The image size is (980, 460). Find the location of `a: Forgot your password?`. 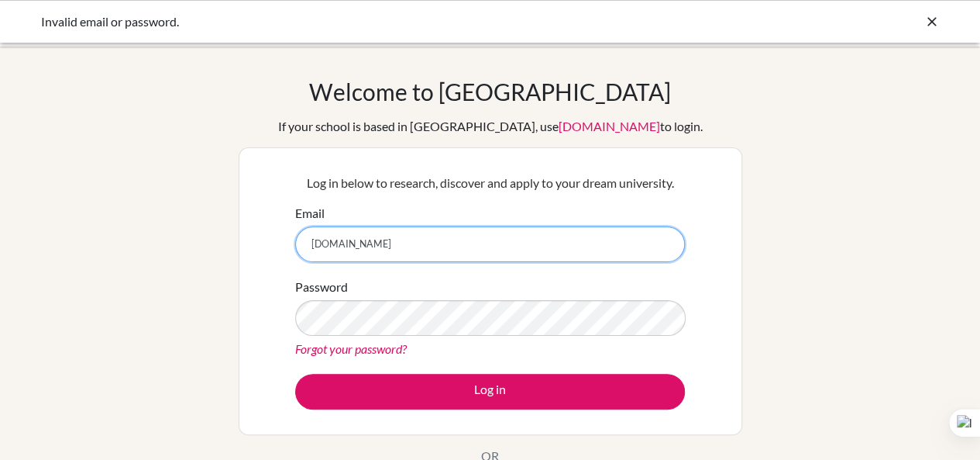

a: Forgot your password? is located at coordinates (351, 348).